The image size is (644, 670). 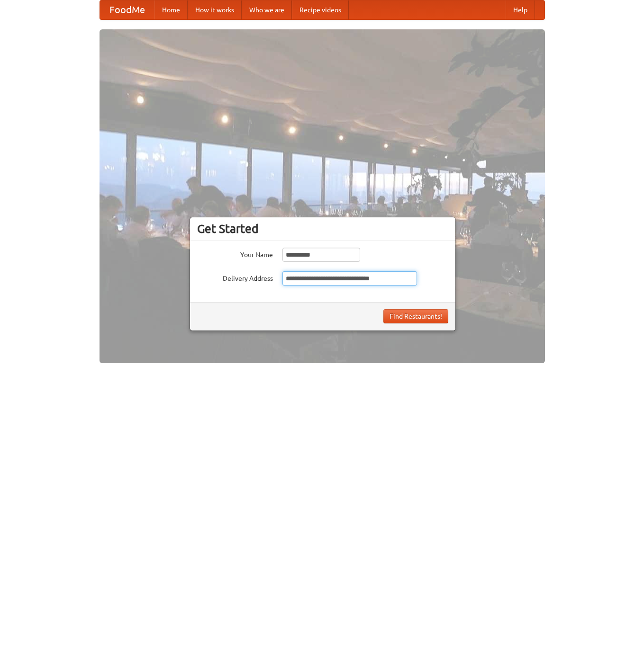 I want to click on a: Help, so click(x=521, y=10).